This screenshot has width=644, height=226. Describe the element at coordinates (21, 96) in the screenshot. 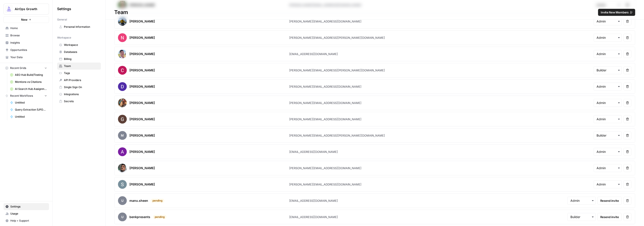

I see `span: Recent Workflows` at that location.